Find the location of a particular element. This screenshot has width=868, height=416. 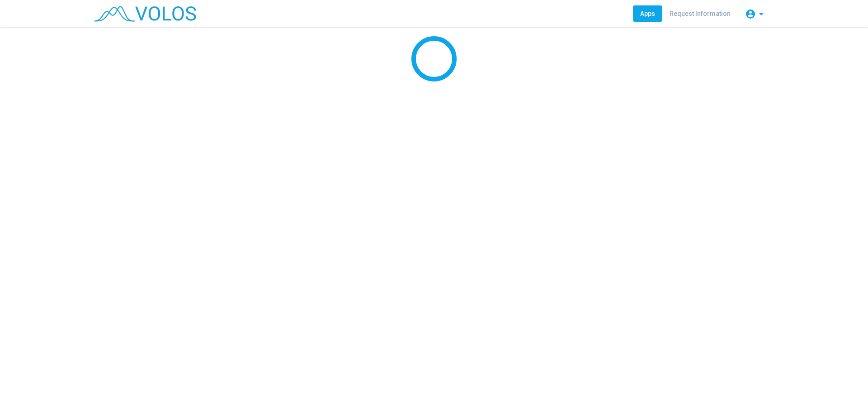

span: Request Information is located at coordinates (700, 14).